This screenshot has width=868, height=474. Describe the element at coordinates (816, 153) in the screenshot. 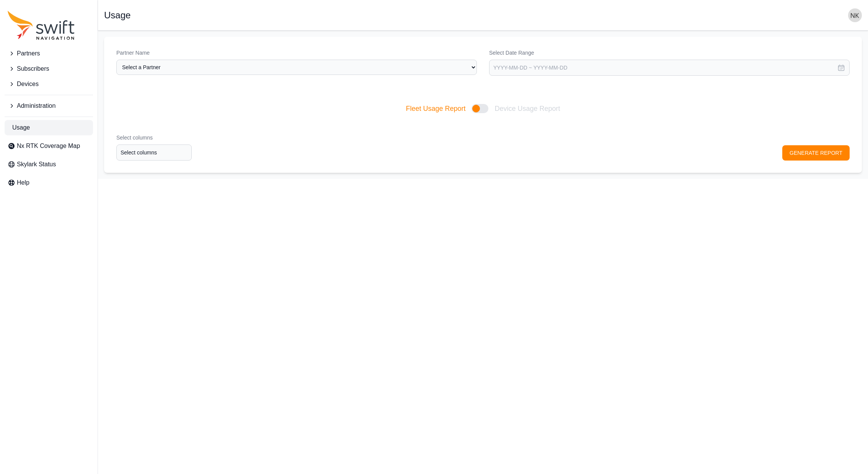

I see `button: GENERATE REPORT` at that location.